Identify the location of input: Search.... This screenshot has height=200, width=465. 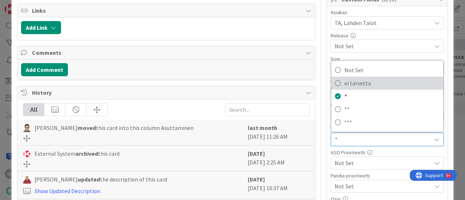
(267, 110).